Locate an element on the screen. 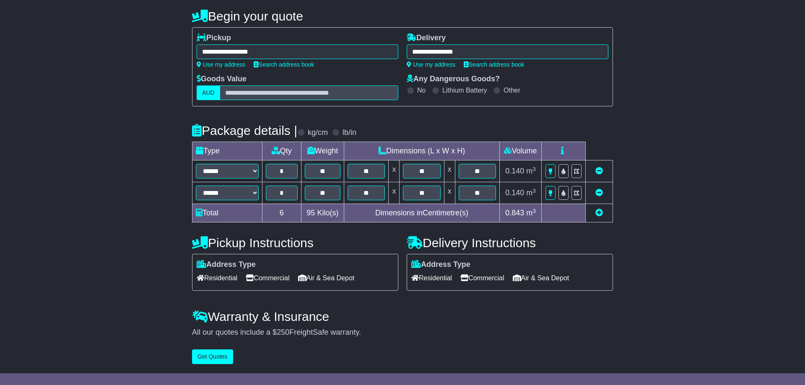  label: Other is located at coordinates (512, 90).